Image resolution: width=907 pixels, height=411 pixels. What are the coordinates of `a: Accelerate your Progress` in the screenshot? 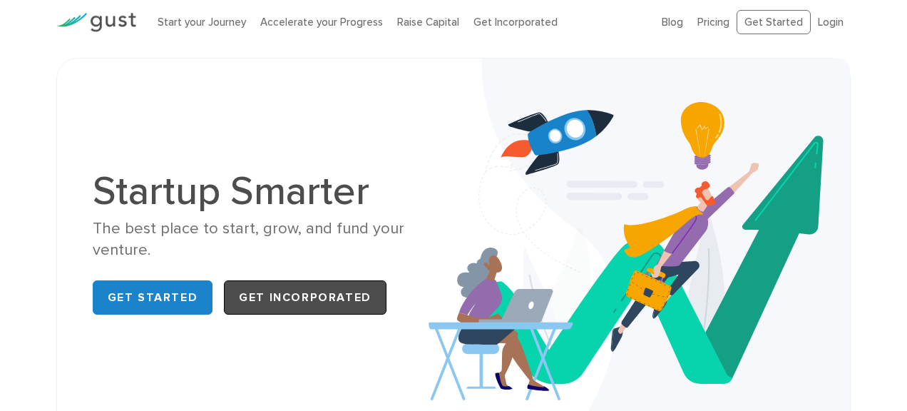 It's located at (322, 22).